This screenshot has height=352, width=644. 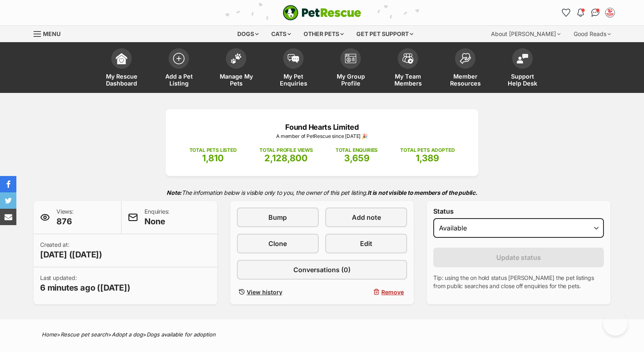 I want to click on ul: Account quick links, so click(x=588, y=13).